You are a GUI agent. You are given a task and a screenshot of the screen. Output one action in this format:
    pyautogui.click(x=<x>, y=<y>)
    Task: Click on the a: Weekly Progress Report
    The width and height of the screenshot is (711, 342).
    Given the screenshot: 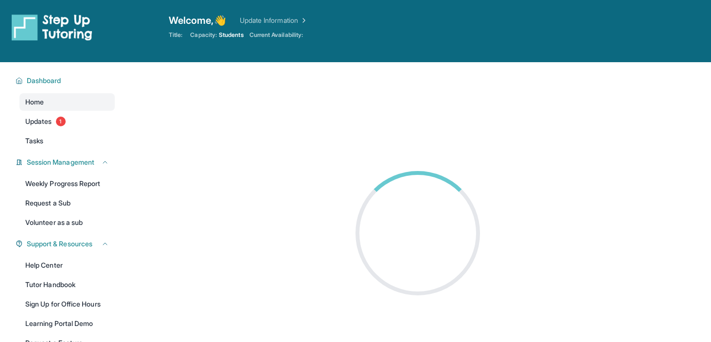 What is the action you would take?
    pyautogui.click(x=67, y=184)
    